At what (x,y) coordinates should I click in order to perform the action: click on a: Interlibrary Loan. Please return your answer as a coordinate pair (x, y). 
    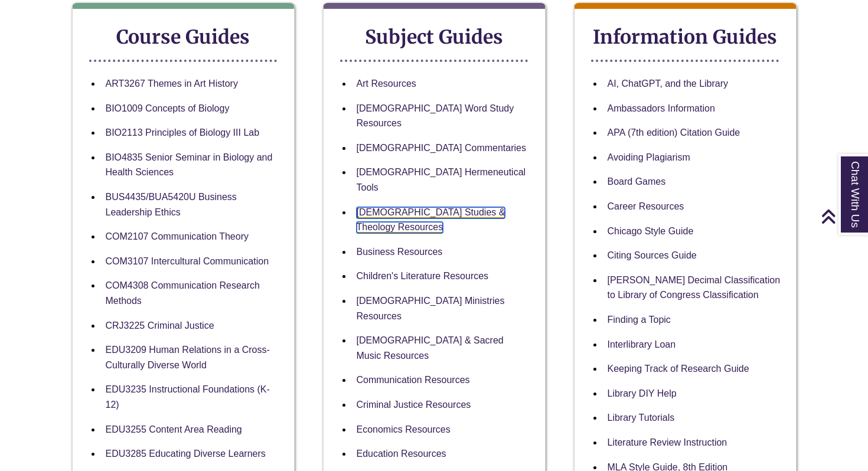
    Looking at the image, I should click on (642, 344).